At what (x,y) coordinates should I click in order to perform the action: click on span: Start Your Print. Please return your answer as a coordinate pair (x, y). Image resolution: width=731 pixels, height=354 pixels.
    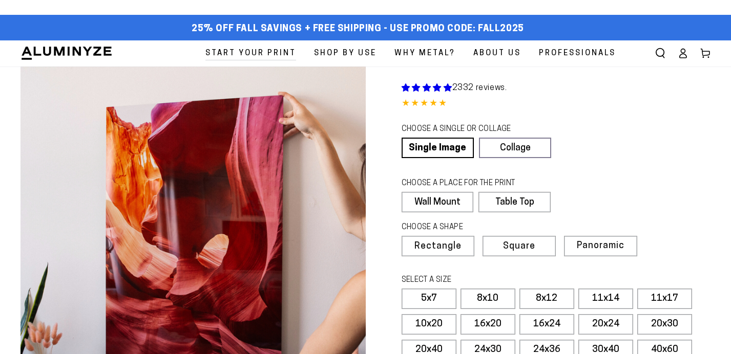
    Looking at the image, I should click on (250, 53).